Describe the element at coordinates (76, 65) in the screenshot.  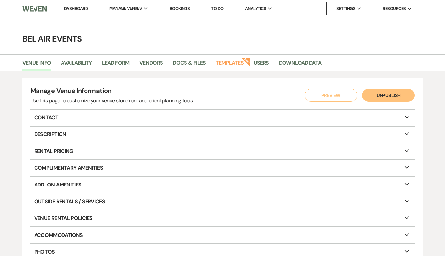
I see `a: Availability` at that location.